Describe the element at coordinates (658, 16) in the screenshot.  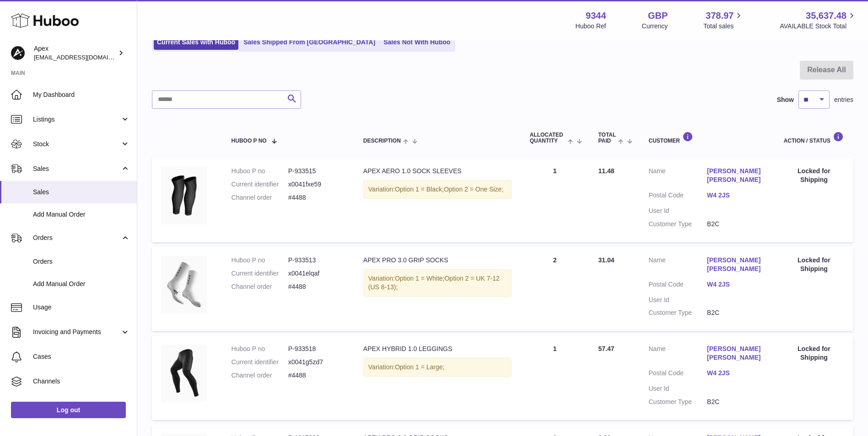
I see `strong: GBP` at that location.